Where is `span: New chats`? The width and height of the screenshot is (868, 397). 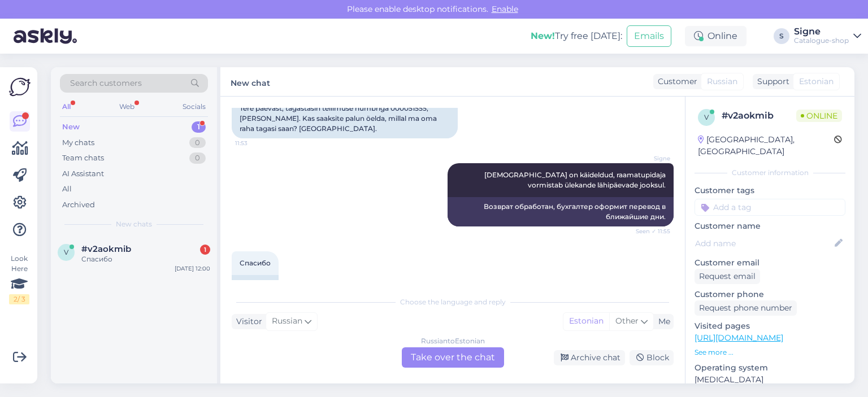 span: New chats is located at coordinates (134, 224).